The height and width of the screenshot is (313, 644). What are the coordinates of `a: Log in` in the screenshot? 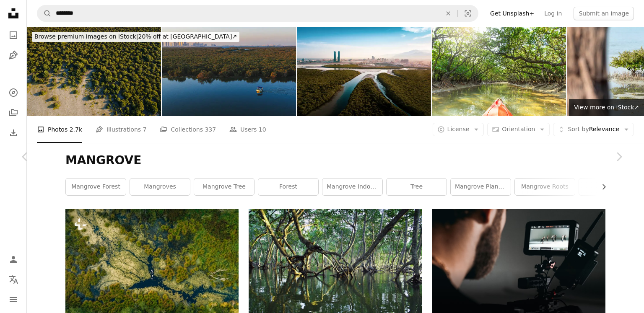 It's located at (553, 13).